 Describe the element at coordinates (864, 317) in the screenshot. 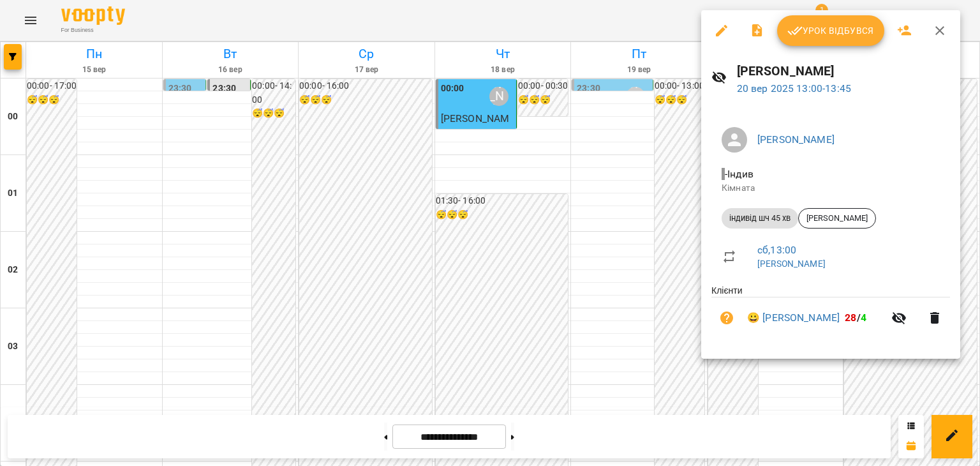

I see `span: 4` at that location.